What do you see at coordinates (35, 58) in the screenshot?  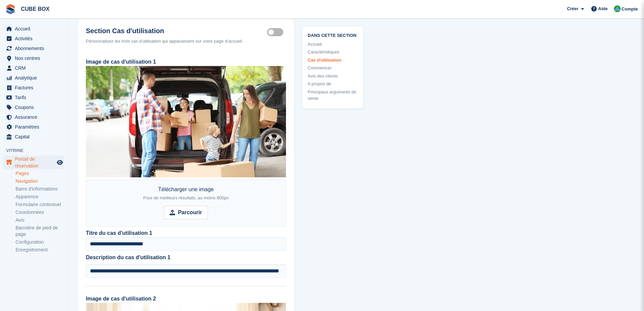 I see `span: Nos centres` at bounding box center [35, 58].